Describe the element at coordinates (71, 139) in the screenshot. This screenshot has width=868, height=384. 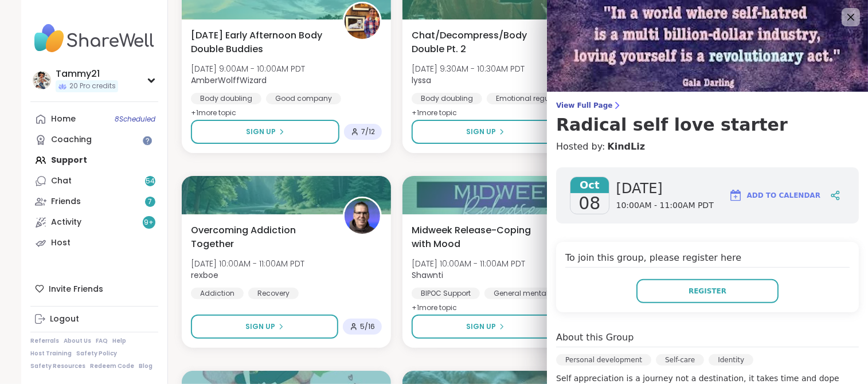
I see `div: Coaching` at that location.